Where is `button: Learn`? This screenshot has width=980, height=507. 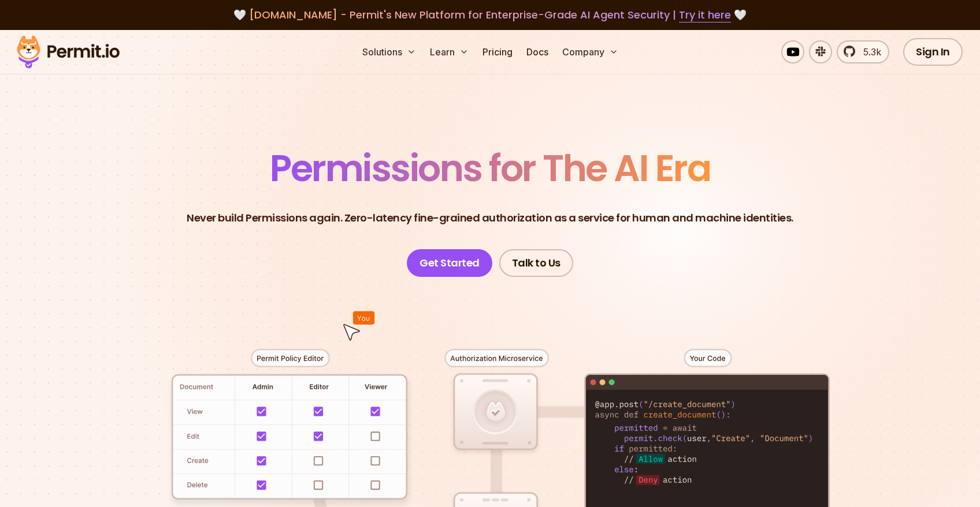
button: Learn is located at coordinates (449, 52).